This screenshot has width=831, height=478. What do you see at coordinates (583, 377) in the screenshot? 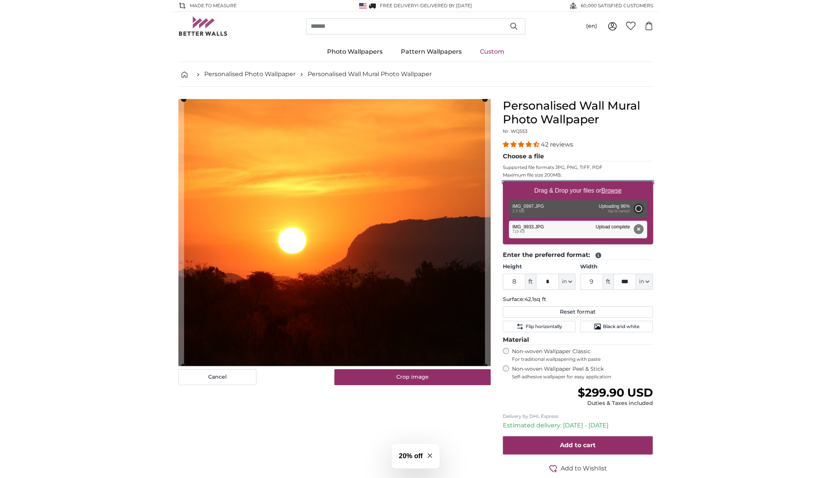
I see `span: Self-adhesive wallpaper for easy application` at bounding box center [583, 377].